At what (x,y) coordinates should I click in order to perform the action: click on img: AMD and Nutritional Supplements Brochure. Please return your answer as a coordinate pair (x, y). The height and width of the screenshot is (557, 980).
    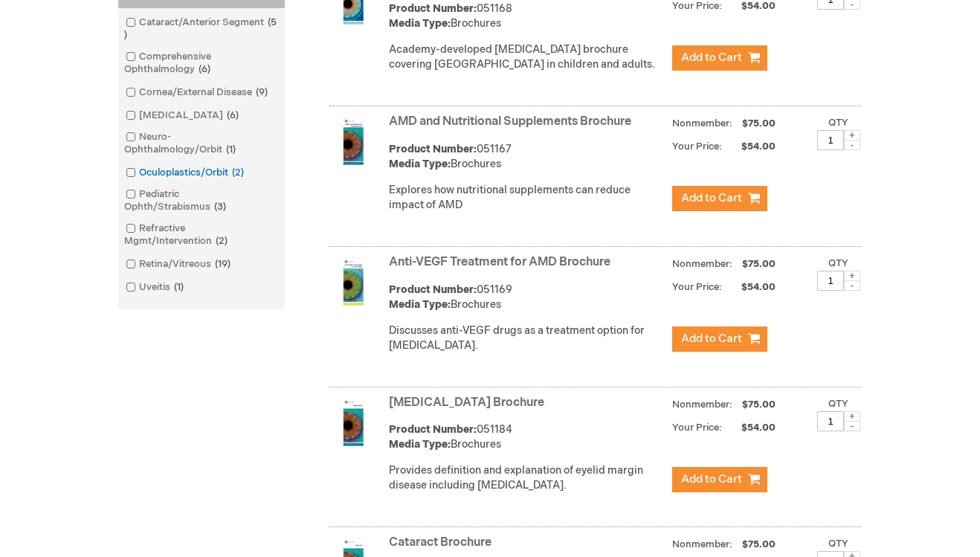
    Looking at the image, I should click on (353, 141).